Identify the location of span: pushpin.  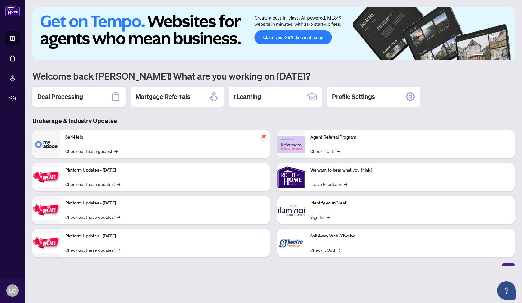
(264, 137).